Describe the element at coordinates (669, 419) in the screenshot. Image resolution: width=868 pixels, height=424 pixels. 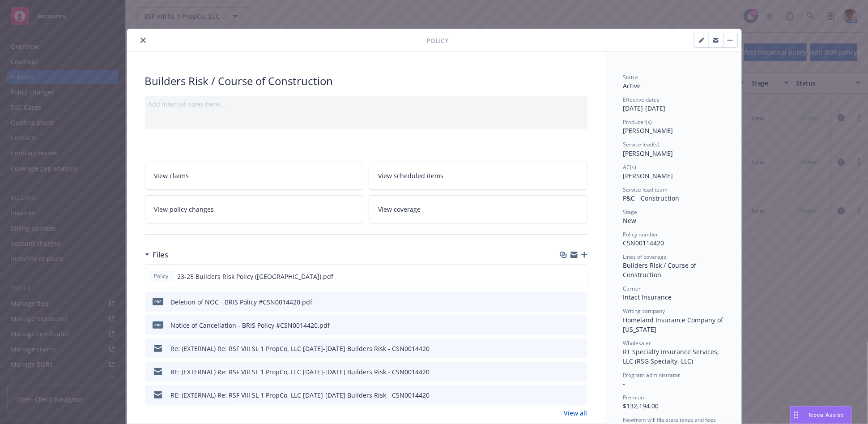
I see `span: Newfront will file state taxes and fees` at that location.